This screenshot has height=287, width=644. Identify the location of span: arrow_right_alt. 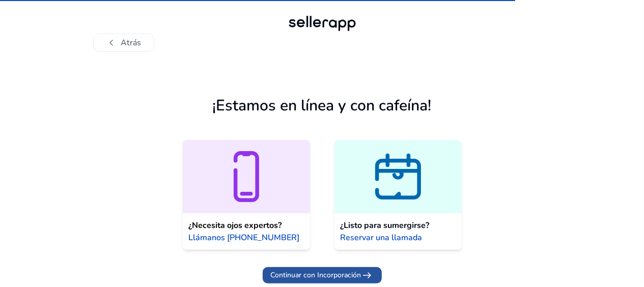
(368, 275).